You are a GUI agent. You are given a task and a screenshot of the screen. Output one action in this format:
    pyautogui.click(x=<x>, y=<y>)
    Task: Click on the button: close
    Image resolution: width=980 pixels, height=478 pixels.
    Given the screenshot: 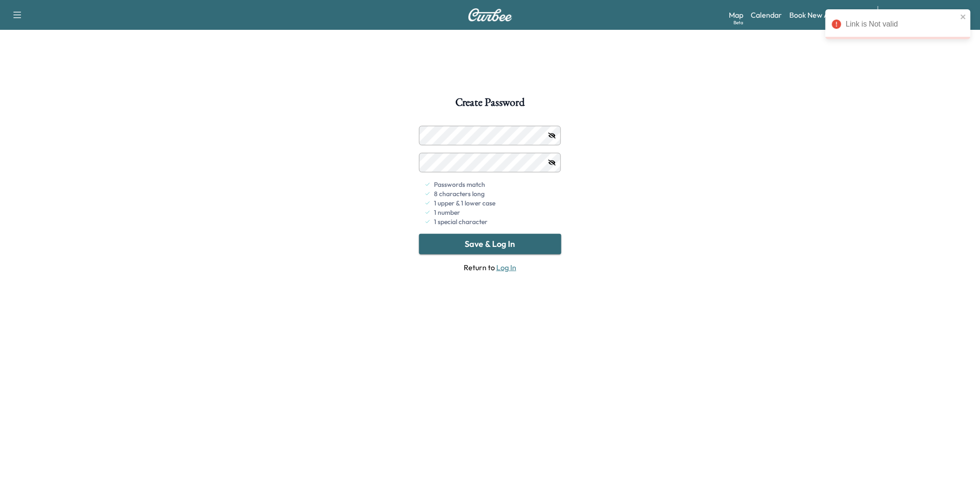 What is the action you would take?
    pyautogui.click(x=964, y=17)
    